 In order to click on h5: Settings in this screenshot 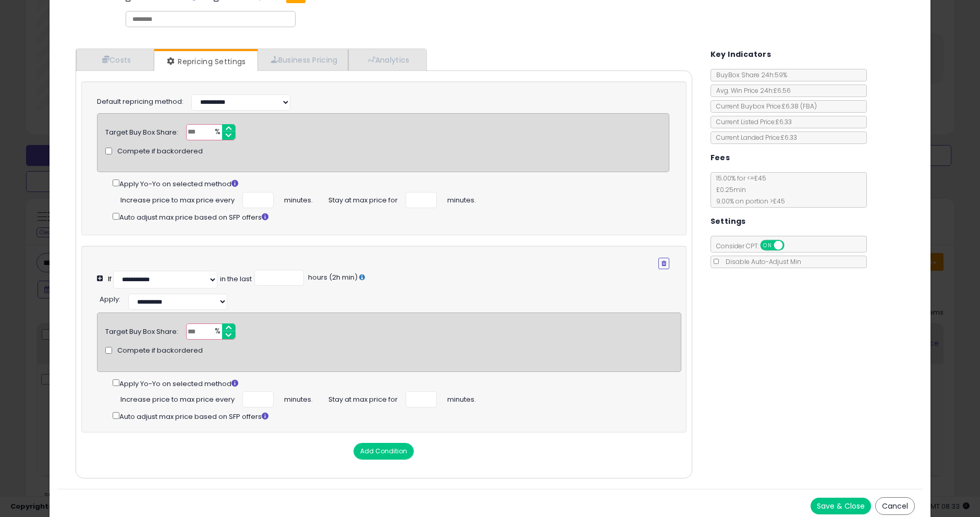, I will do `click(728, 221)`.